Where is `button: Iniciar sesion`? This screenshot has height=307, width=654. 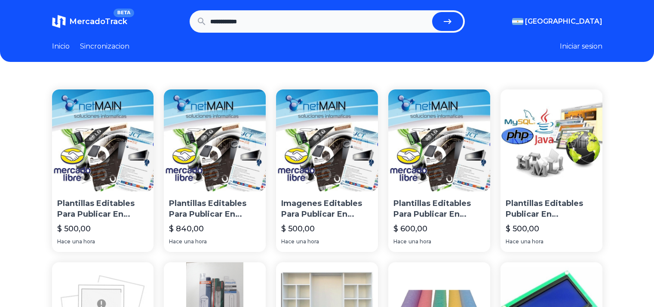 button: Iniciar sesion is located at coordinates (581, 46).